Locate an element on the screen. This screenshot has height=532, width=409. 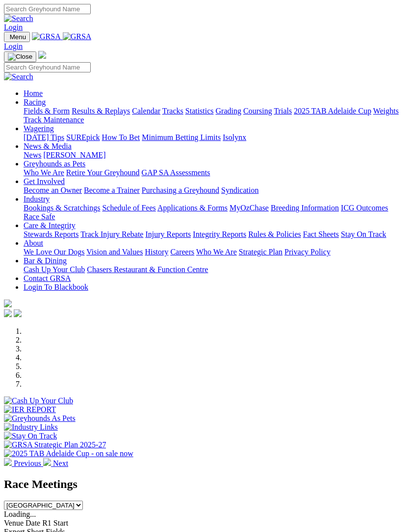
a: Contact GRSA is located at coordinates (47, 278).